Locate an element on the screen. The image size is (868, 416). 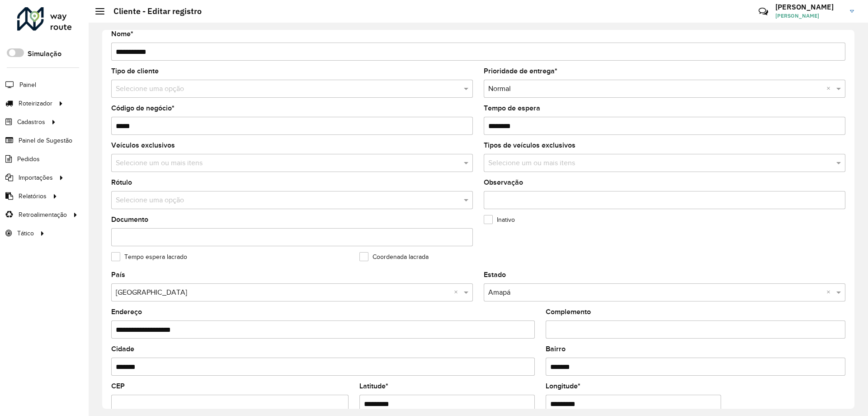
label: Simulação is located at coordinates (44, 54).